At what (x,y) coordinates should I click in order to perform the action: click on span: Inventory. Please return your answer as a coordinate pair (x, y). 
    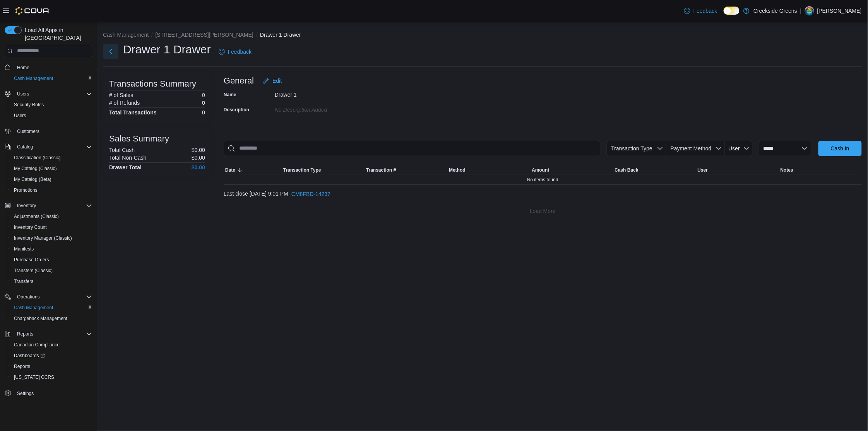
    Looking at the image, I should click on (26, 206).